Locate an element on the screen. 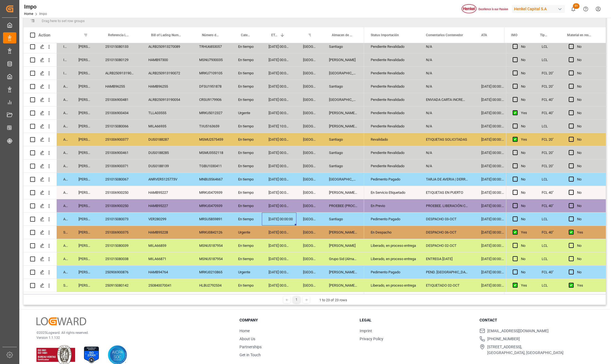  span: Bill of Lading Number is located at coordinates (166, 35).